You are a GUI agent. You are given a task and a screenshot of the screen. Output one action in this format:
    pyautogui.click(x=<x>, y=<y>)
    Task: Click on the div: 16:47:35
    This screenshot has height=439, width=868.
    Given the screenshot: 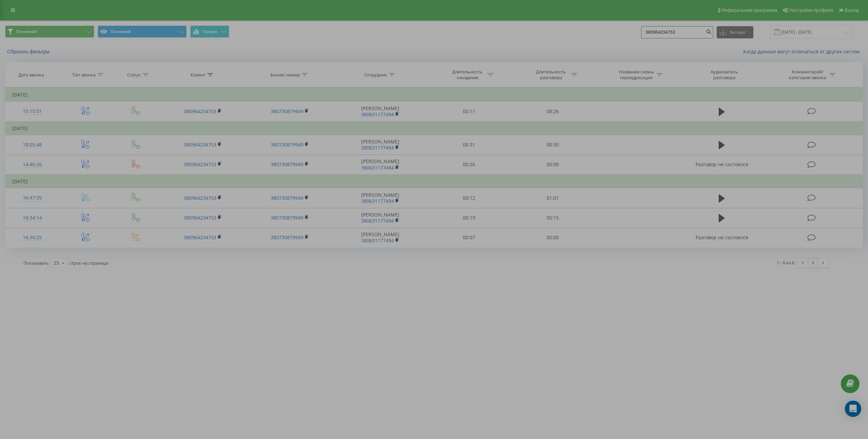 What is the action you would take?
    pyautogui.click(x=32, y=198)
    